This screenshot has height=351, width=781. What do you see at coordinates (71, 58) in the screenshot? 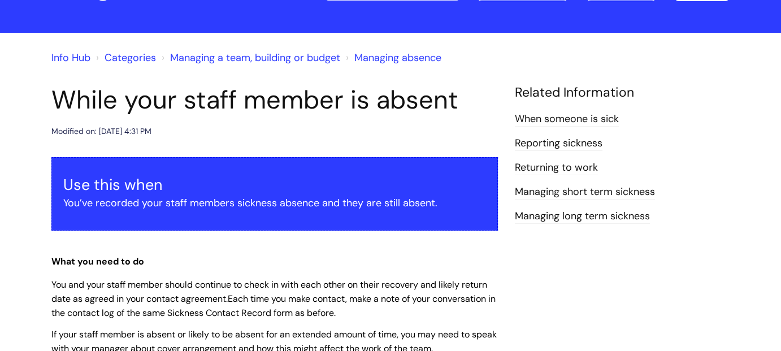
I see `a: Info Hub` at bounding box center [71, 58].